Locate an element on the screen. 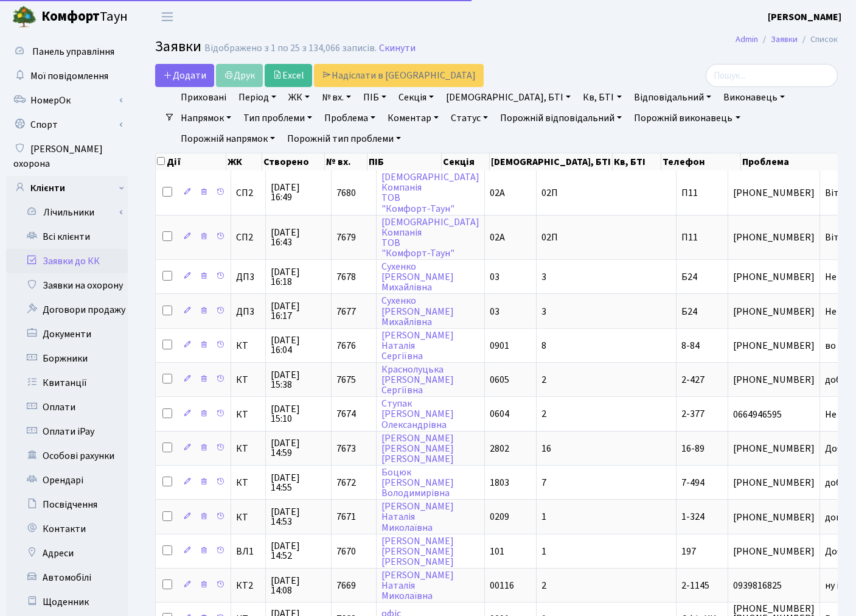 The width and height of the screenshot is (856, 616). a: Заявки на охорону is located at coordinates (67, 285).